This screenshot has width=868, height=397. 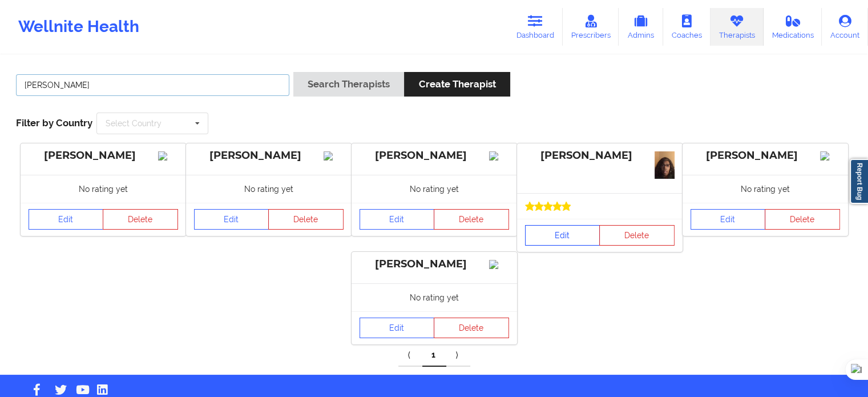 What do you see at coordinates (664, 165) in the screenshot?
I see `img: fJhX8SYNXUw52VQ2UZnHWce6LGd07UnQpdDL9_DpS0o.jpeg` at bounding box center [664, 165].